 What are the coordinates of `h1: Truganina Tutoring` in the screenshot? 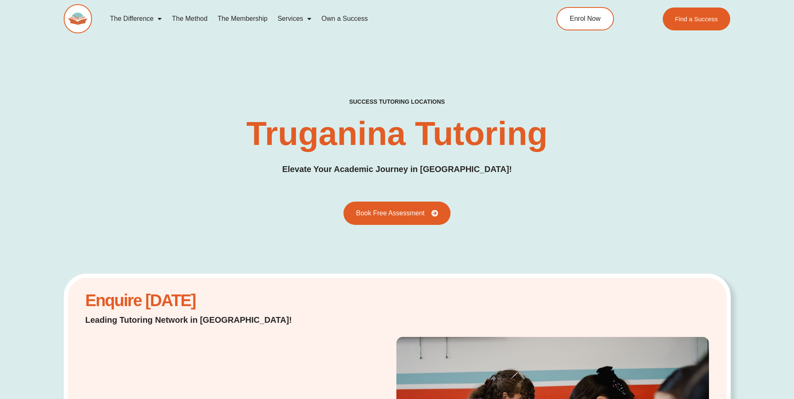 It's located at (397, 134).